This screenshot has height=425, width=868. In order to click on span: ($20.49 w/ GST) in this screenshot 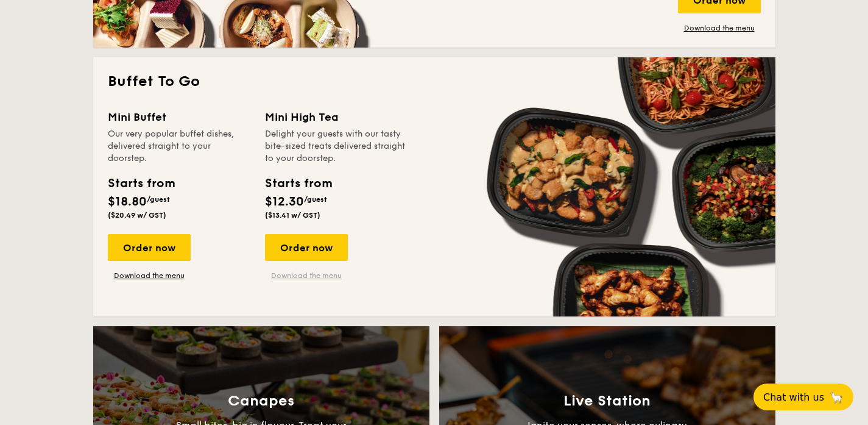, I will do `click(137, 215)`.